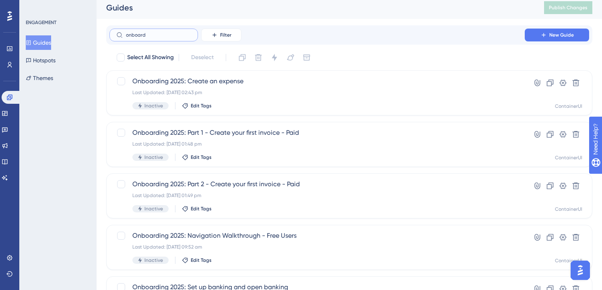 The width and height of the screenshot is (602, 290). I want to click on button: Hotspots, so click(41, 60).